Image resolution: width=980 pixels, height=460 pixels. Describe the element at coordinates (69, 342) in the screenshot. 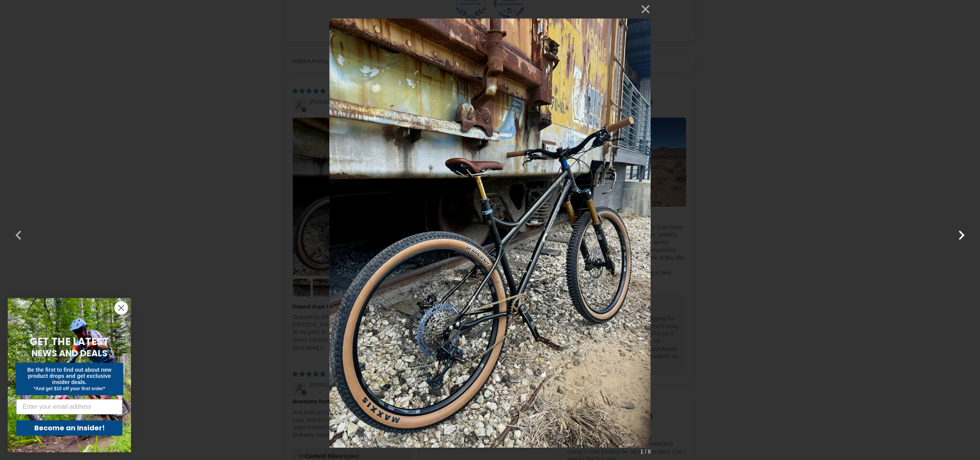

I see `span: GET THE LATEST` at that location.